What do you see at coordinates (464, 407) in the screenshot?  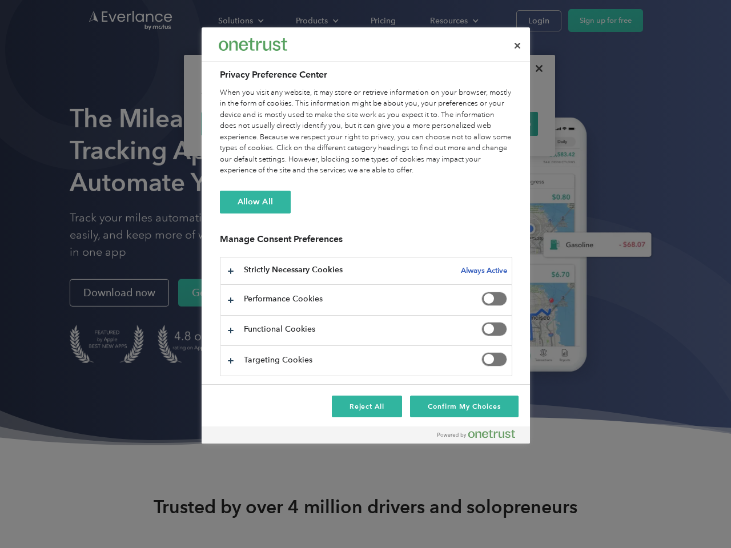 I see `button: Confirm My Choices` at bounding box center [464, 407].